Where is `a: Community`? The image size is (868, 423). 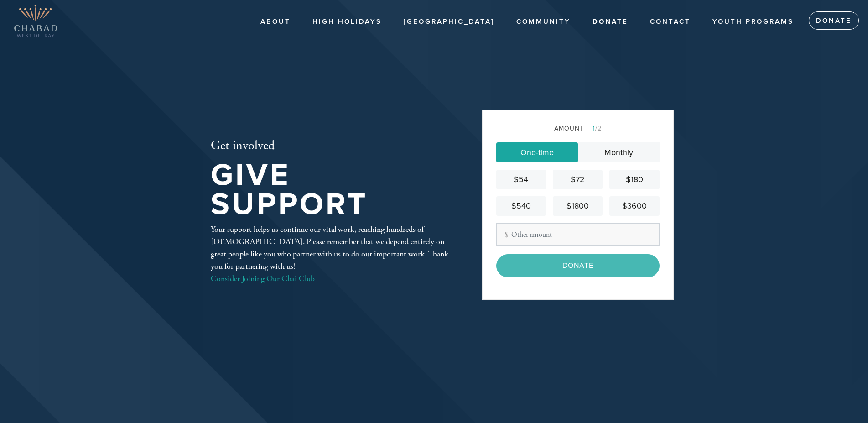 a: Community is located at coordinates (543, 22).